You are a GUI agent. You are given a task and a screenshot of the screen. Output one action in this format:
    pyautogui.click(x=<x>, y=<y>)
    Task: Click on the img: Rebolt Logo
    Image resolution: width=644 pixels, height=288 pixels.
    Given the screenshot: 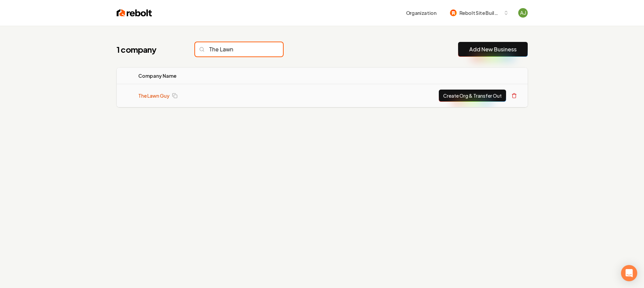 What is the action you would take?
    pyautogui.click(x=134, y=13)
    